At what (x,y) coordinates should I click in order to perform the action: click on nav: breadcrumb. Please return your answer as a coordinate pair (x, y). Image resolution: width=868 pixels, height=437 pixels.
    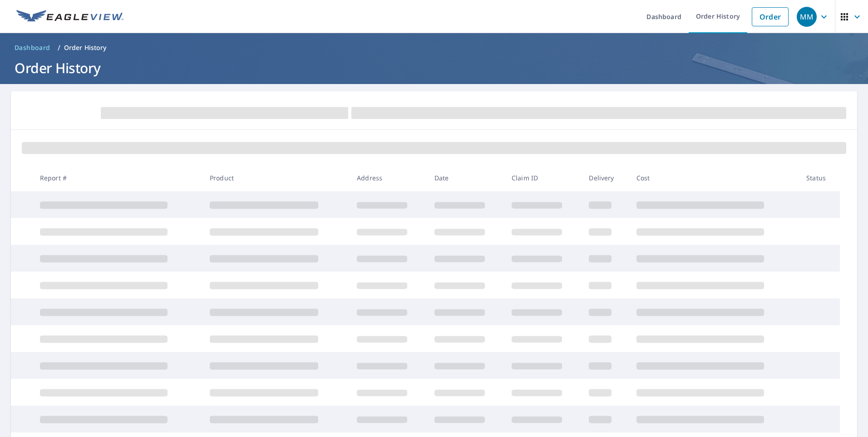
    Looking at the image, I should click on (434, 47).